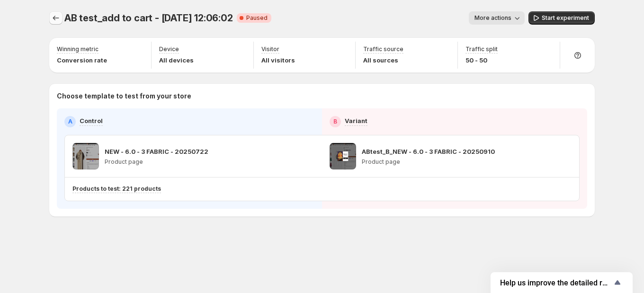  Describe the element at coordinates (278, 60) in the screenshot. I see `p: All visitors` at that location.